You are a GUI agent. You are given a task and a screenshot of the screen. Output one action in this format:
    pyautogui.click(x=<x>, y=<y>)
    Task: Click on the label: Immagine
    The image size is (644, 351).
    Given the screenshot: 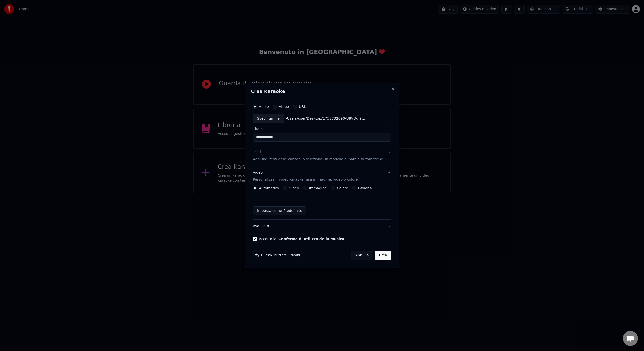 What is the action you would take?
    pyautogui.click(x=318, y=188)
    